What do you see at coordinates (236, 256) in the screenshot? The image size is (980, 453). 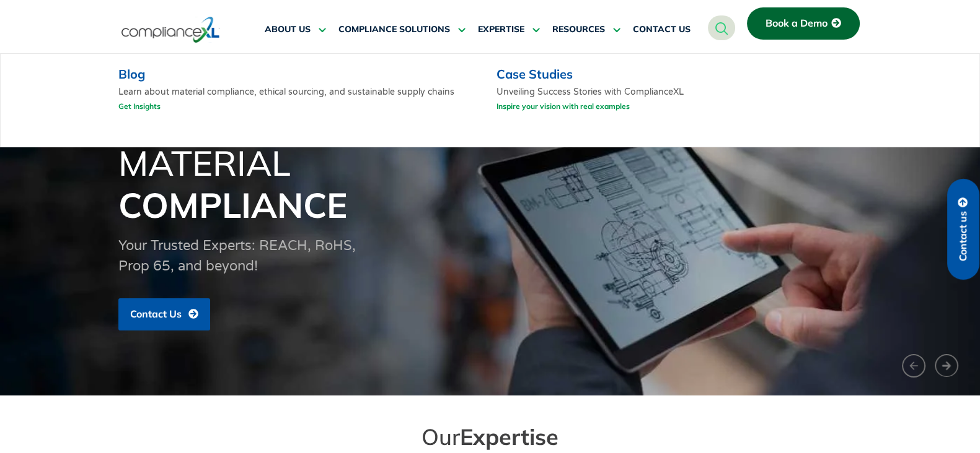 I see `span: Your Trusted Experts: REACH, RoHS, Prop 65, and beyond!` at bounding box center [236, 256].